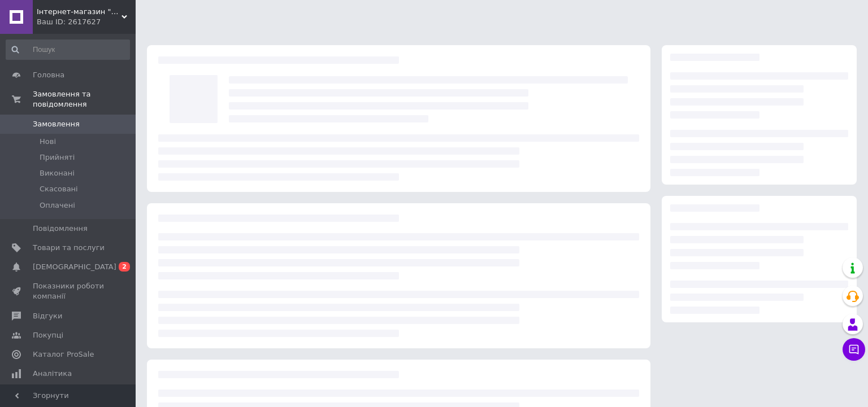  Describe the element at coordinates (68, 50) in the screenshot. I see `input: Пошук` at that location.